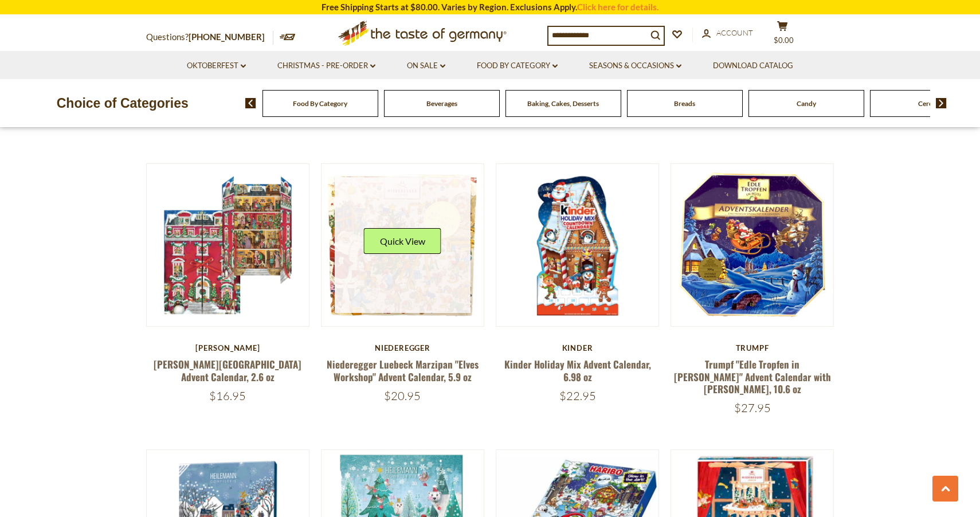 The image size is (980, 517). I want to click on span: $0.00, so click(784, 40).